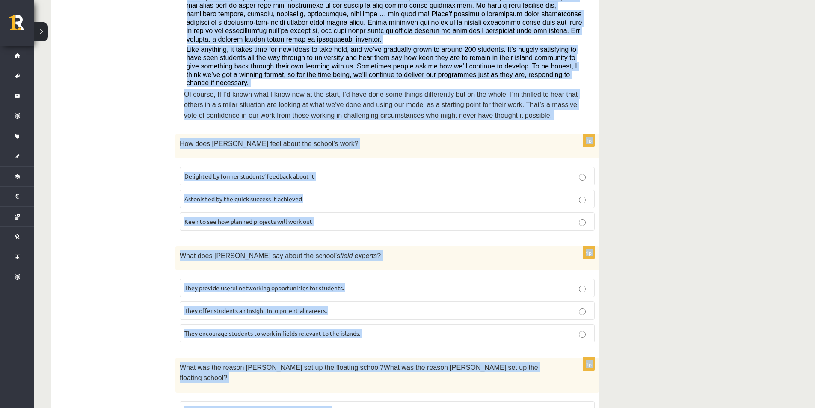  Describe the element at coordinates (22, 26) in the screenshot. I see `a: Rīgas 1. Tālmācības vidusskola` at that location.